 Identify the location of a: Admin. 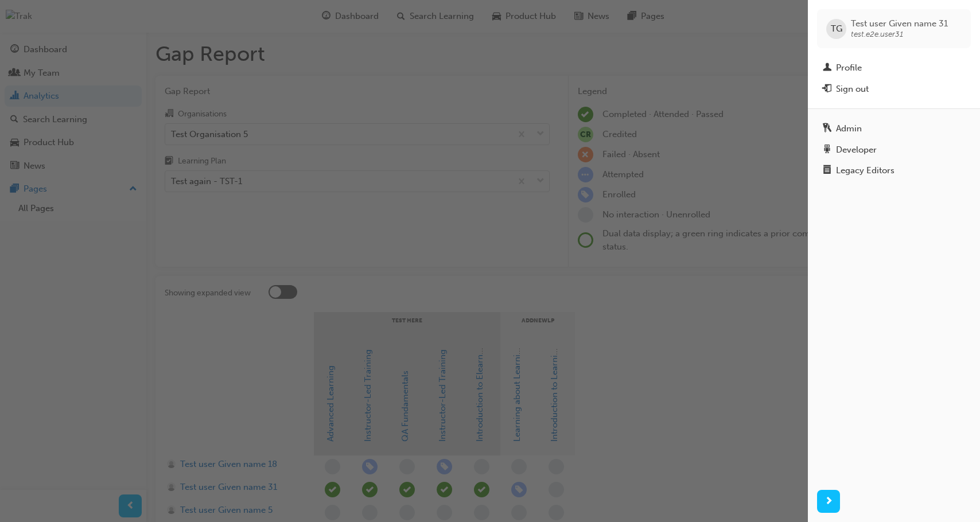
(894, 129).